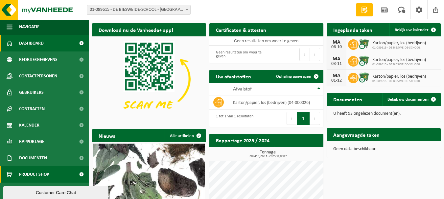 The image size is (444, 199). Describe the element at coordinates (337, 47) in the screenshot. I see `div: 06-10` at that location.